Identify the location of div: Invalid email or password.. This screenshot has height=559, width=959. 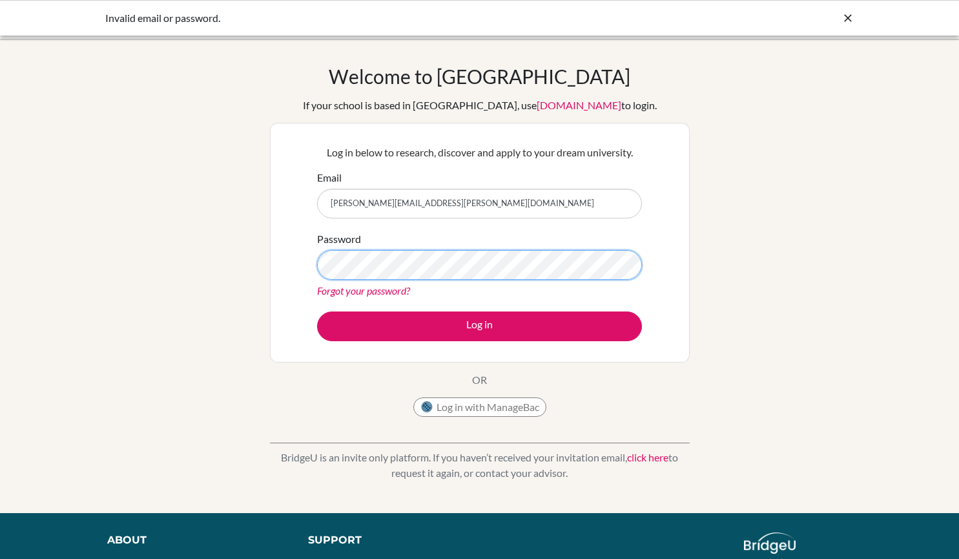
(383, 18).